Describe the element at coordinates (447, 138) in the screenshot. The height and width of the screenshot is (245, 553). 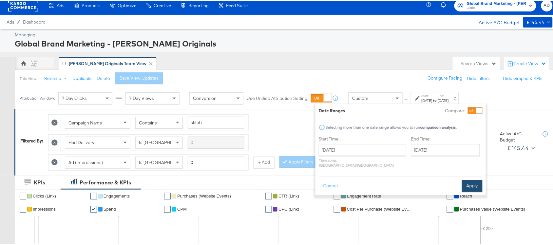
I see `label: End Time:` at that location.